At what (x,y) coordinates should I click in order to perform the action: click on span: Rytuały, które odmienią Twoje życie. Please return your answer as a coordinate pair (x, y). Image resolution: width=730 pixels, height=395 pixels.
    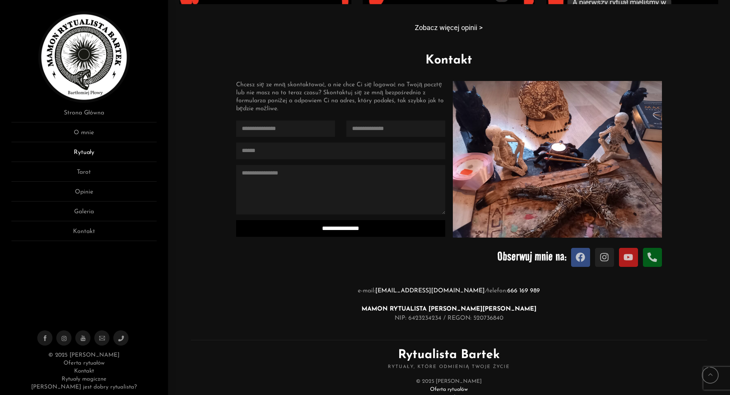
    Looking at the image, I should click on (449, 367).